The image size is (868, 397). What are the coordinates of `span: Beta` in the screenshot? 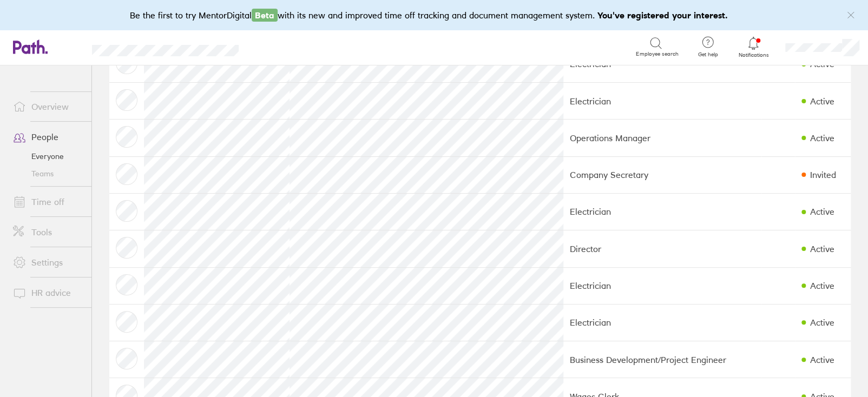 It's located at (265, 15).